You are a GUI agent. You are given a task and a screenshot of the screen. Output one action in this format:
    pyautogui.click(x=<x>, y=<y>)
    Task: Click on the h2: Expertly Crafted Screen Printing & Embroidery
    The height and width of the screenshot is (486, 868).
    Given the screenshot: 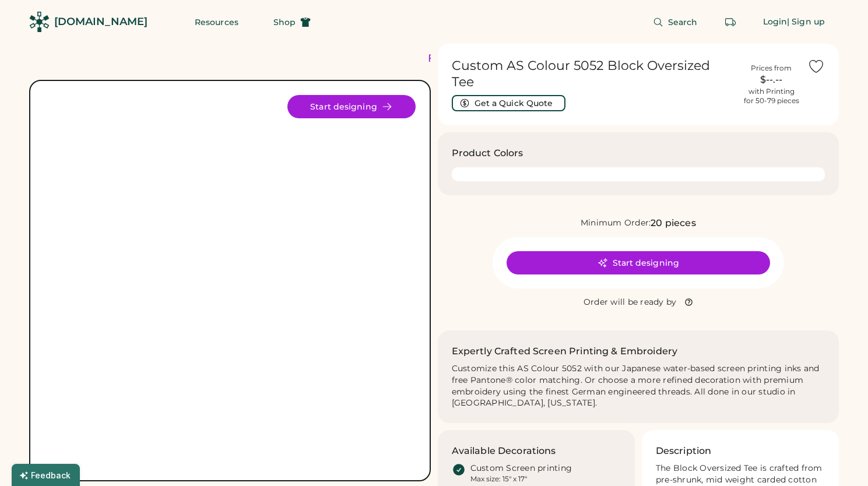 What is the action you would take?
    pyautogui.click(x=565, y=351)
    